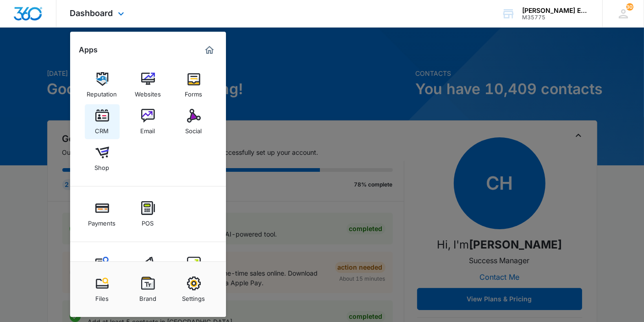 The image size is (644, 322). Describe the element at coordinates (556, 17) in the screenshot. I see `div: account id` at that location.